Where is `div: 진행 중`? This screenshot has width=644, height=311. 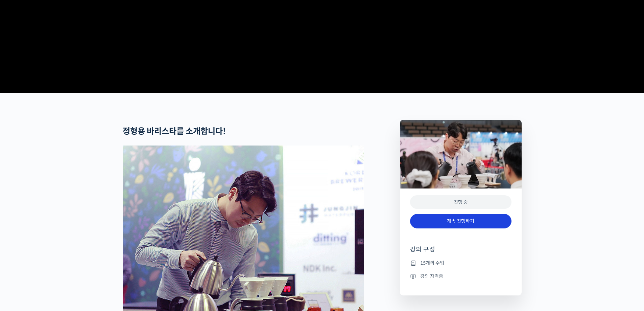 div: 진행 중 is located at coordinates (461, 202).